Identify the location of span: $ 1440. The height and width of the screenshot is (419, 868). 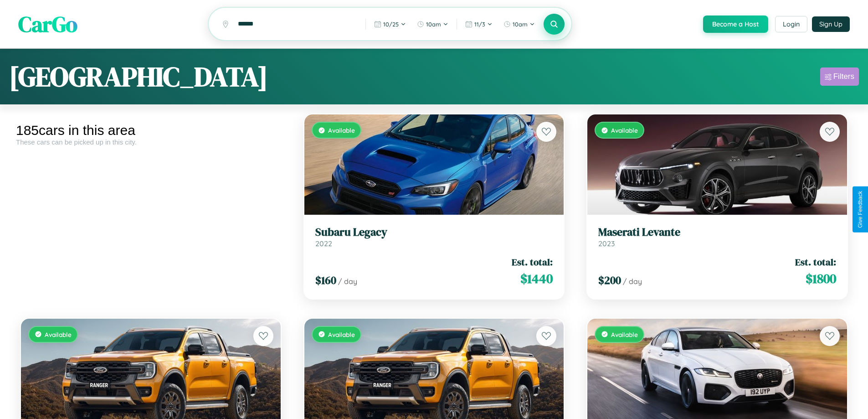
(537, 279).